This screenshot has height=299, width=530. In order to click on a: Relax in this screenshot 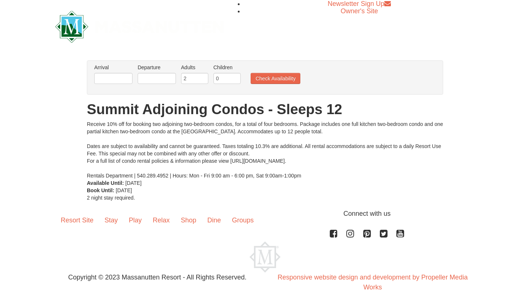, I will do `click(161, 220)`.